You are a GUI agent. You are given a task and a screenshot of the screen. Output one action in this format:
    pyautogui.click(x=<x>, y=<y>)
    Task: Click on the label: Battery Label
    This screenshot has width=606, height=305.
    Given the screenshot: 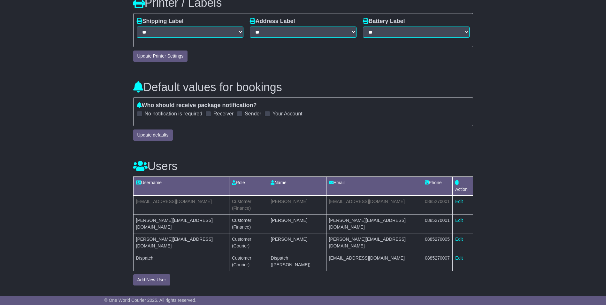 What is the action you would take?
    pyautogui.click(x=384, y=21)
    